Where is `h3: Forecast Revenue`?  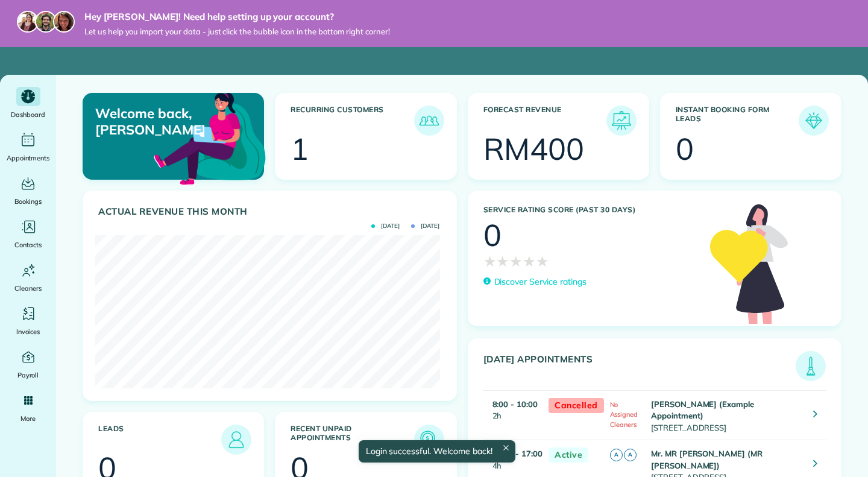 h3: Forecast Revenue is located at coordinates (545, 120).